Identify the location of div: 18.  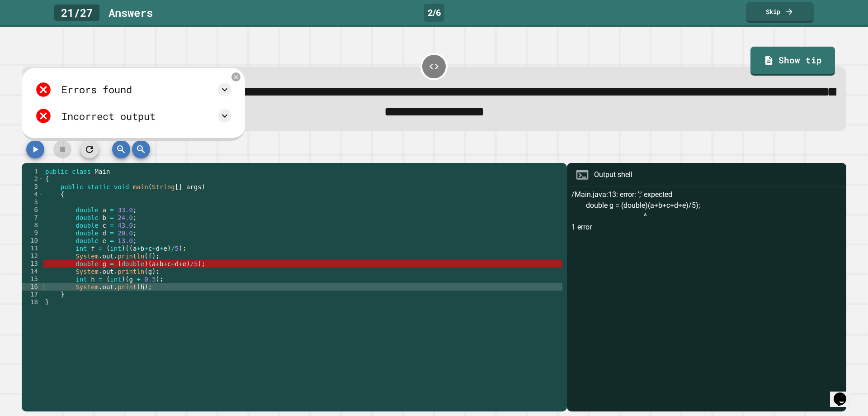
(33, 302).